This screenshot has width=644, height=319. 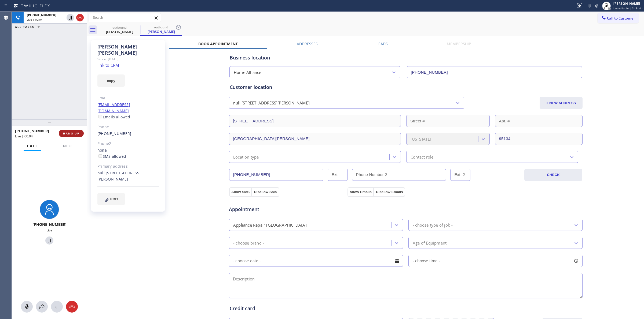 What do you see at coordinates (125, 18) in the screenshot?
I see `input: Search` at bounding box center [125, 18].